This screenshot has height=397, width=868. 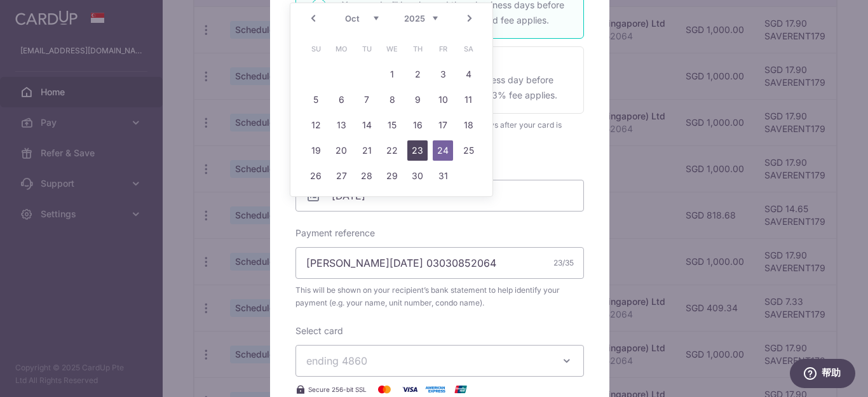 What do you see at coordinates (367, 100) in the screenshot?
I see `a: 7` at bounding box center [367, 100].